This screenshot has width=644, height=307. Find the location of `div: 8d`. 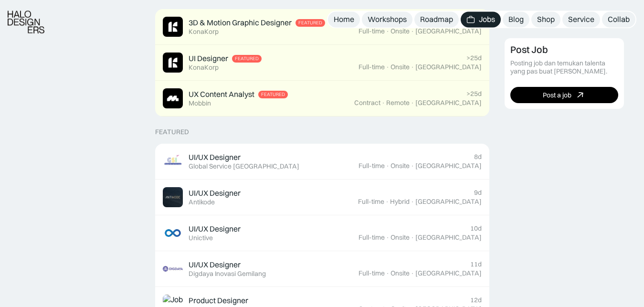

div: 8d is located at coordinates (478, 157).